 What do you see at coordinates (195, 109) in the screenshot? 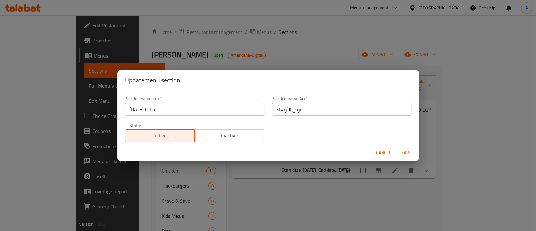
I see `input: Please enter section name(en)` at bounding box center [195, 109].